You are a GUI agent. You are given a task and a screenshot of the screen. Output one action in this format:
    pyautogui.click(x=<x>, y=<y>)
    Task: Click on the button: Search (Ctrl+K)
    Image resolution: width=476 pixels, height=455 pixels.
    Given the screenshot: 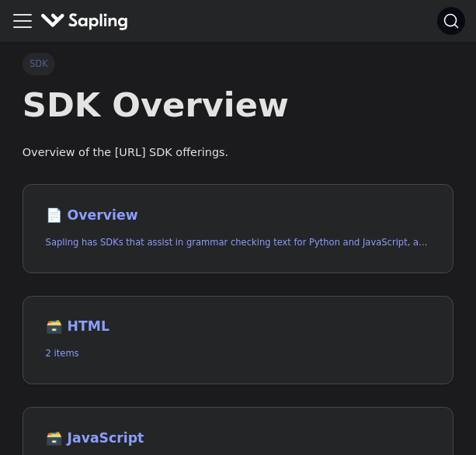 What is the action you would take?
    pyautogui.click(x=451, y=21)
    